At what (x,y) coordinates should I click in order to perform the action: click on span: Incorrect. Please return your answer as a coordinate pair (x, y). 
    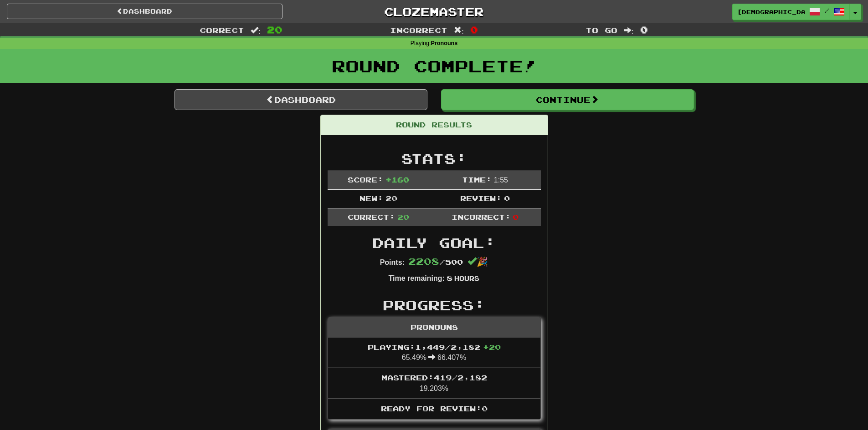
    Looking at the image, I should click on (419, 30).